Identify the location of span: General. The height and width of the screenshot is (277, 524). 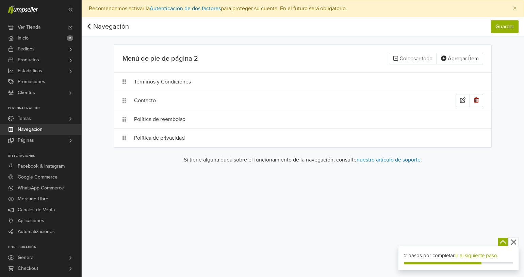
(26, 257).